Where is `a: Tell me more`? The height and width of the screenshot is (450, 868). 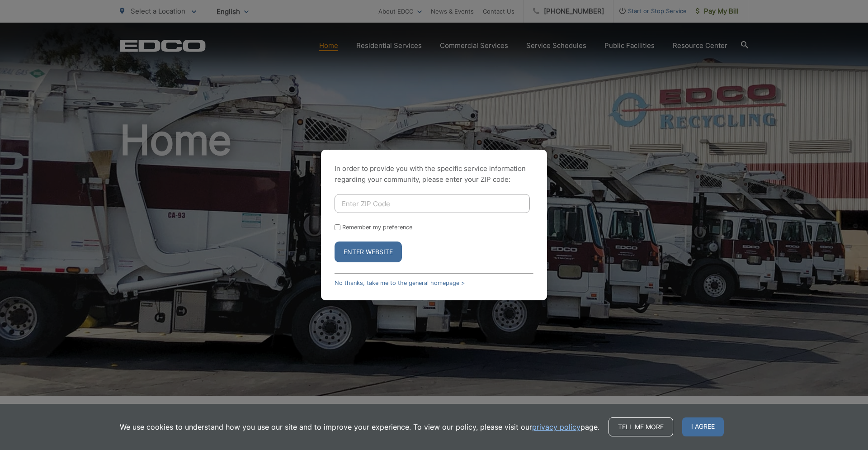
a: Tell me more is located at coordinates (641, 427).